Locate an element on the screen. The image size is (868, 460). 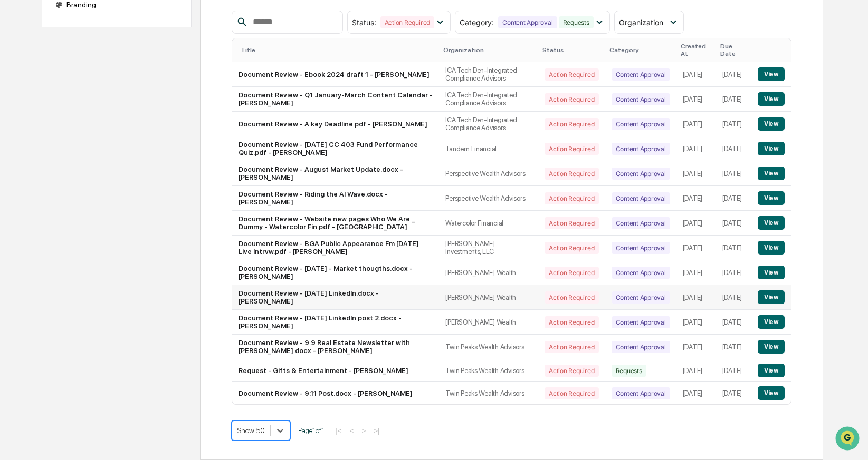
span: Preclearance is located at coordinates (44, 138).